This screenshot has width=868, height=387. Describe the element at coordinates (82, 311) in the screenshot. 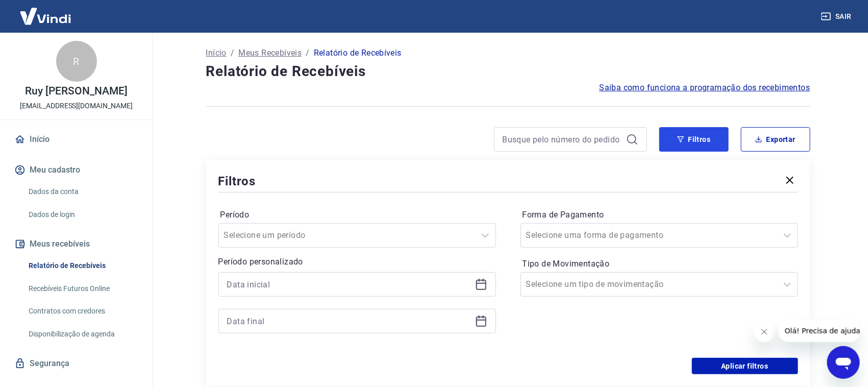

I see `a: Contratos com credores` at that location.